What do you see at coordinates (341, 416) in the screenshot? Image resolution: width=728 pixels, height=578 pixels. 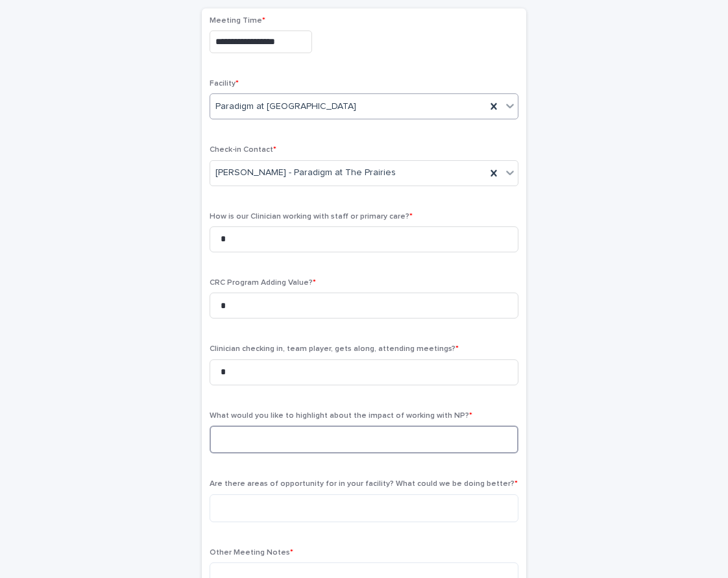 I see `span: What would you like to highlight about the impact of working with NP?` at bounding box center [341, 416].